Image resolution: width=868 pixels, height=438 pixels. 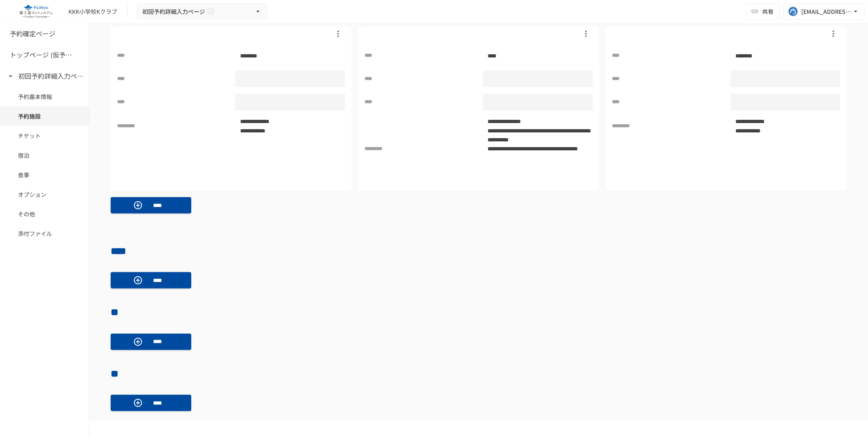 What do you see at coordinates (32, 34) in the screenshot?
I see `h6: 予約確定ページ` at bounding box center [32, 34].